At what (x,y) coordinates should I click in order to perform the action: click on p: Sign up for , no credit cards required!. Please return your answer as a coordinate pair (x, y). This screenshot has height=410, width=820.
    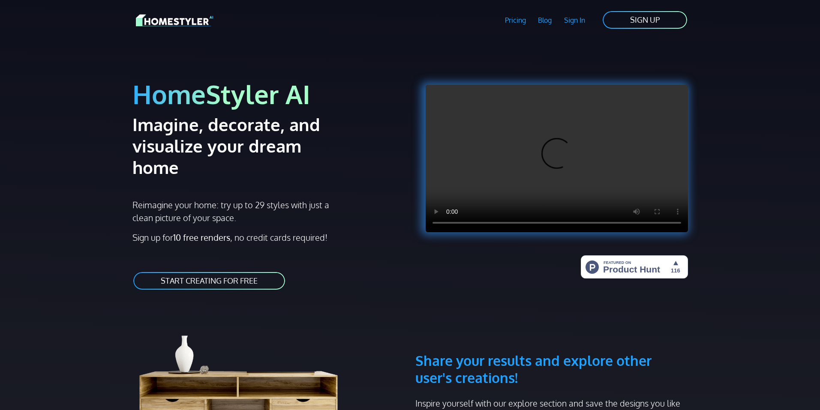
    Looking at the image, I should click on (269, 237).